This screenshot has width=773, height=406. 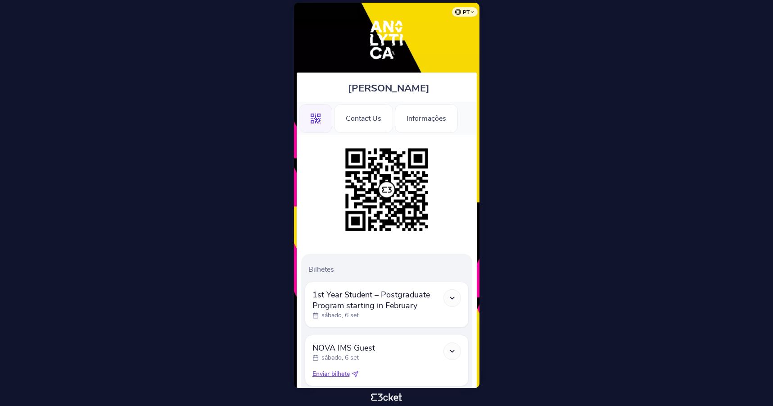 What do you see at coordinates (344, 348) in the screenshot?
I see `span: NOVA IMS Guest` at bounding box center [344, 348].